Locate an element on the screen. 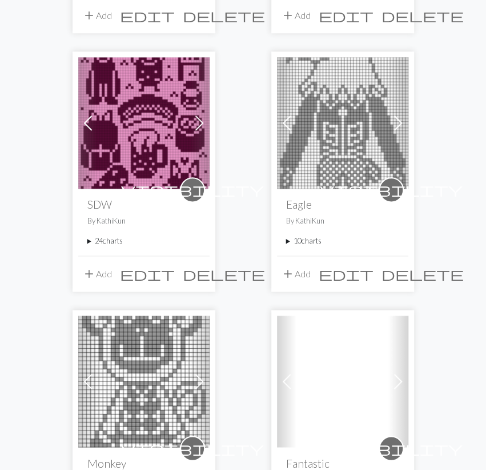  h2: Monkey is located at coordinates (144, 462).